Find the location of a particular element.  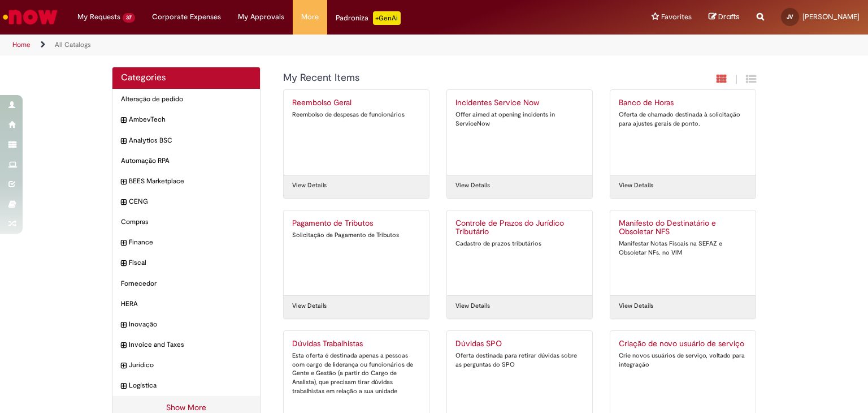

i: Card View is located at coordinates (722, 79).